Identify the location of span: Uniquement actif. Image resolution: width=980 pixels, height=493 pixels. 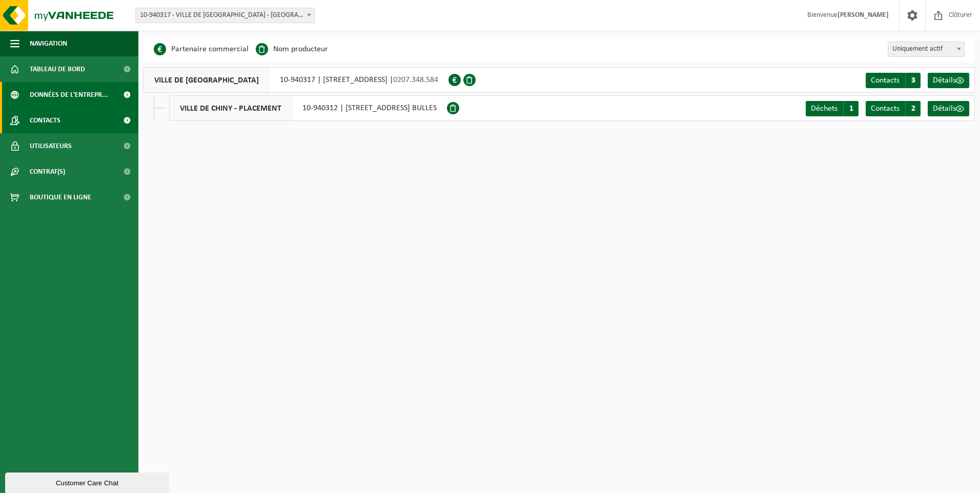
(926, 49).